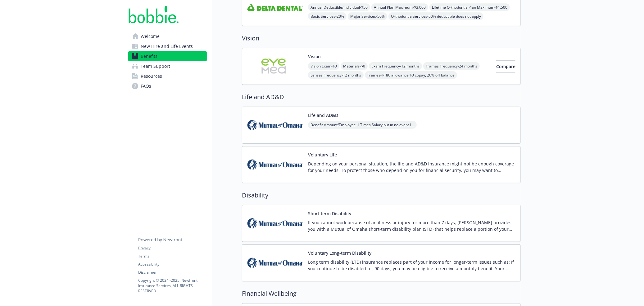 The width and height of the screenshot is (644, 306). Describe the element at coordinates (155, 66) in the screenshot. I see `span: Team Support` at that location.